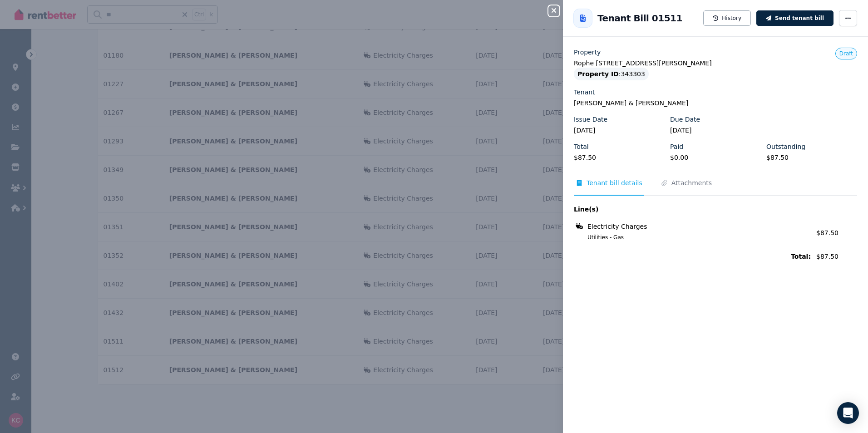 The image size is (868, 433). I want to click on label: Paid, so click(676, 147).